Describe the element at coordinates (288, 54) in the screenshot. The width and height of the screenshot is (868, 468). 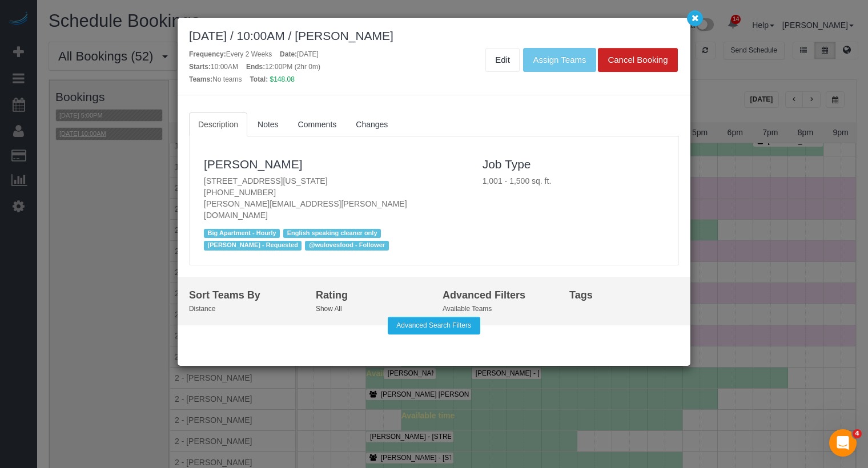
I see `strong: Date:` at that location.